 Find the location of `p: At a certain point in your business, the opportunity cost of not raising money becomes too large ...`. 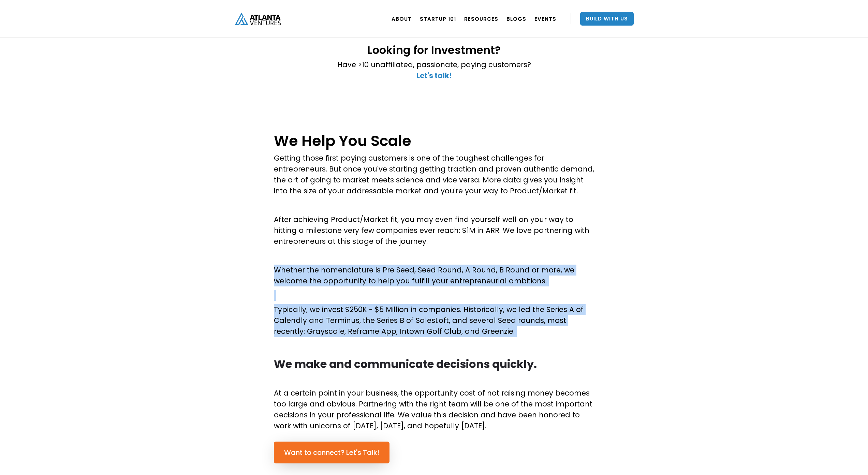

p: At a certain point in your business, the opportunity cost of not raising money becomes too large ... is located at coordinates (434, 410).